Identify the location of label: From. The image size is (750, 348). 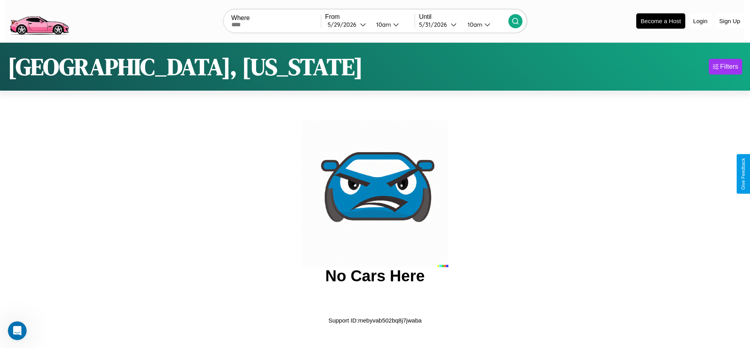
(370, 17).